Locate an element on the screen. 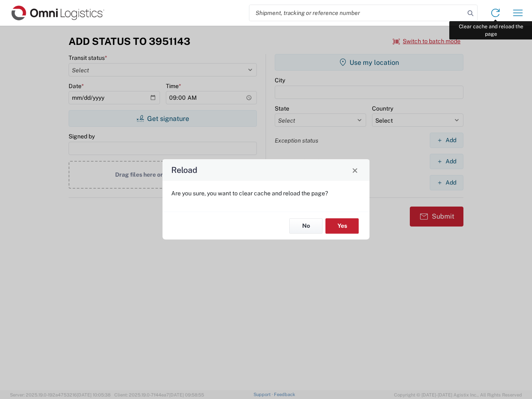  p: Are you sure, you want to clear cache and reload the page? is located at coordinates (266, 193).